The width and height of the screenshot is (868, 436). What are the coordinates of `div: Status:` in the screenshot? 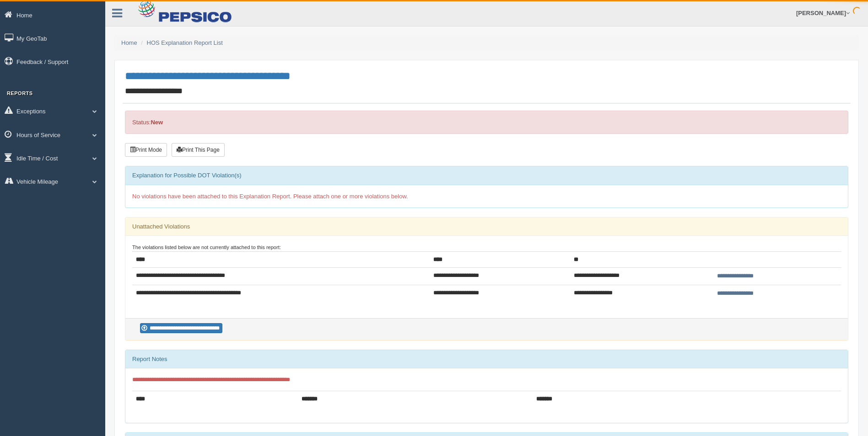 It's located at (487, 122).